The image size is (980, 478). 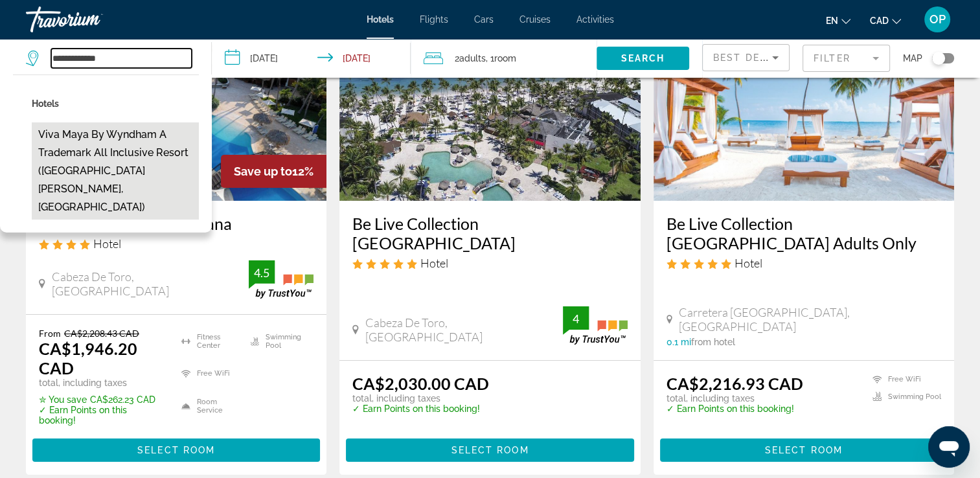 What do you see at coordinates (713, 342) in the screenshot?
I see `span: from hotel` at bounding box center [713, 342].